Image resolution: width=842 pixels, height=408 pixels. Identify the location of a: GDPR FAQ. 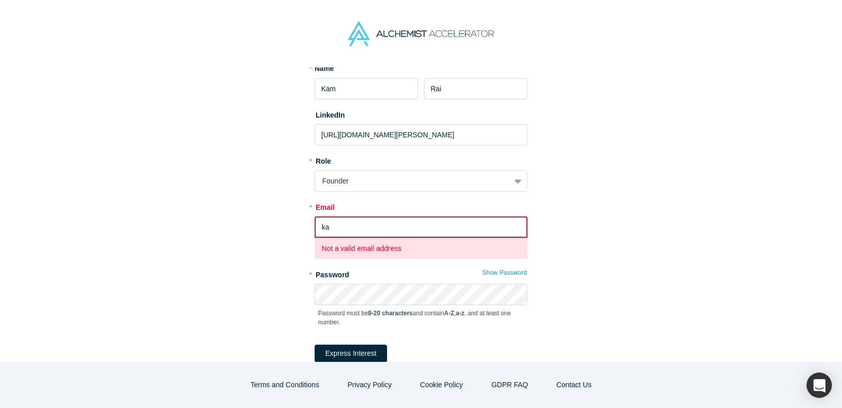
(510, 385).